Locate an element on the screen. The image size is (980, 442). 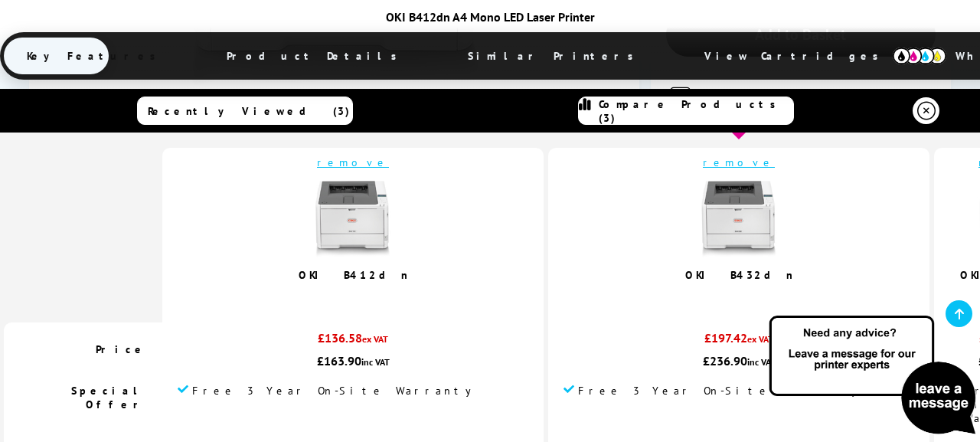
div: £236.90 is located at coordinates (739, 361).